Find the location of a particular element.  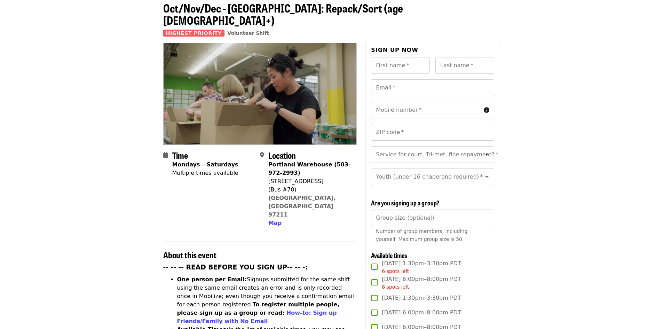

span: Sign up now is located at coordinates (395, 50).